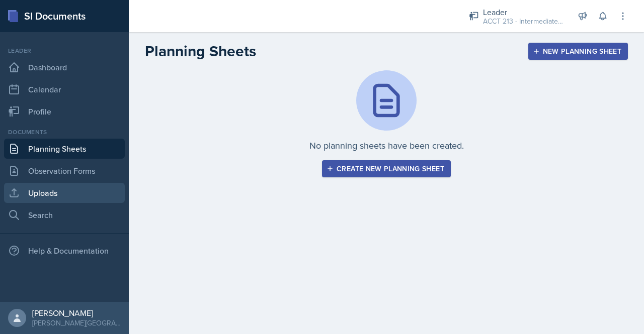 The width and height of the screenshot is (644, 334). Describe the element at coordinates (64, 215) in the screenshot. I see `a: Search` at that location.